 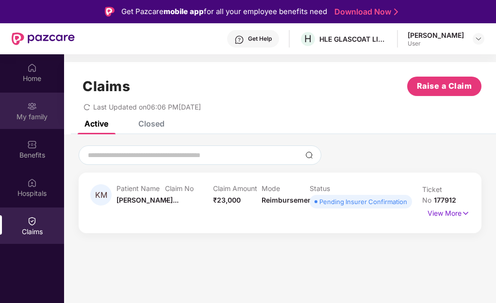 What do you see at coordinates (364, 12) in the screenshot?
I see `a: Download Now` at bounding box center [364, 12].